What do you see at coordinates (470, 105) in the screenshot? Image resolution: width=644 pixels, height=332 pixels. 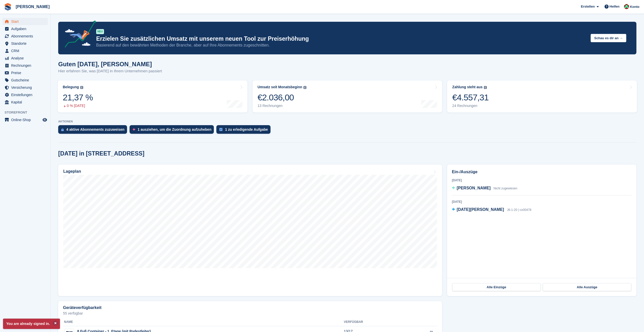 I see `div: 24 Rechnungen` at bounding box center [470, 105].